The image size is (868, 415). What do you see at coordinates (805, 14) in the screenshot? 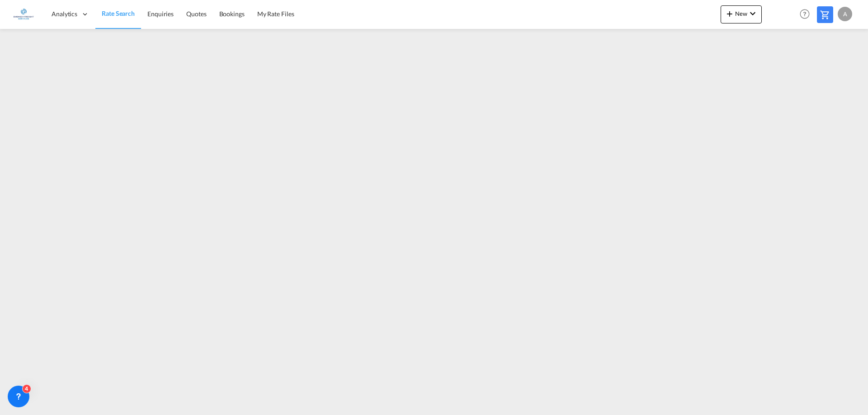
I see `span: Help` at bounding box center [805, 14].